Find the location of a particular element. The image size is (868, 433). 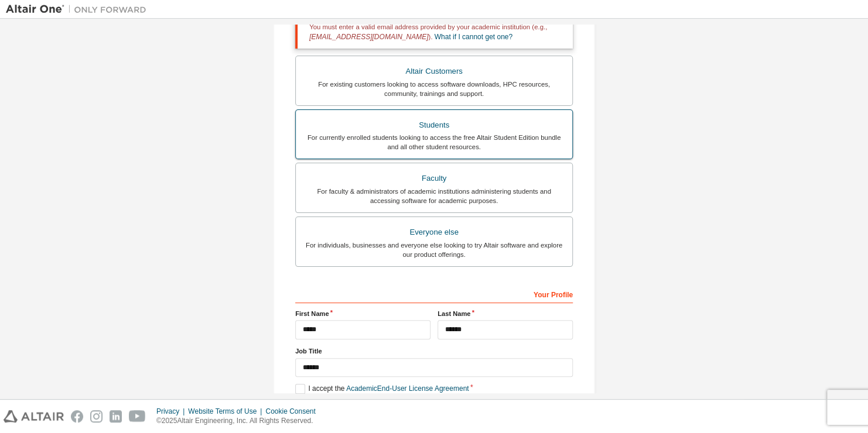

div: Website Terms of Use is located at coordinates (227, 412).